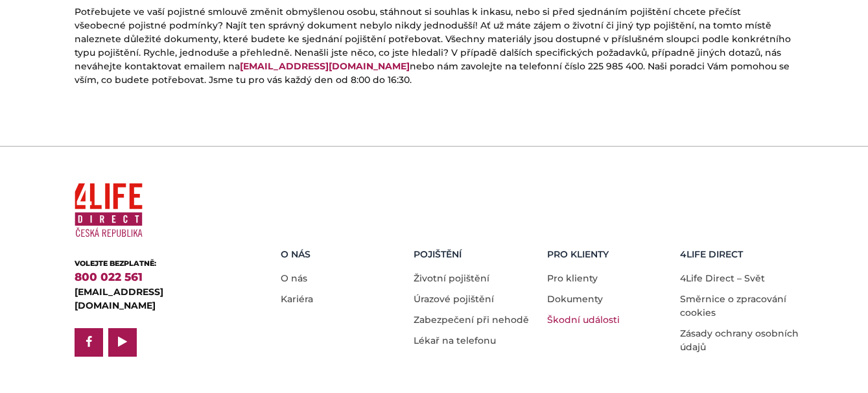 The height and width of the screenshot is (393, 868). What do you see at coordinates (454, 299) in the screenshot?
I see `a: Úrazové pojištění` at bounding box center [454, 299].